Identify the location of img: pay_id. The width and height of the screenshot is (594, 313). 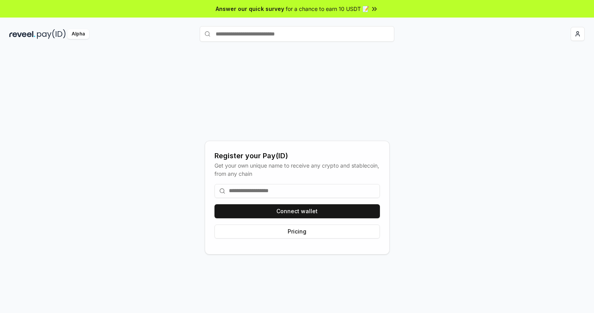
(51, 34).